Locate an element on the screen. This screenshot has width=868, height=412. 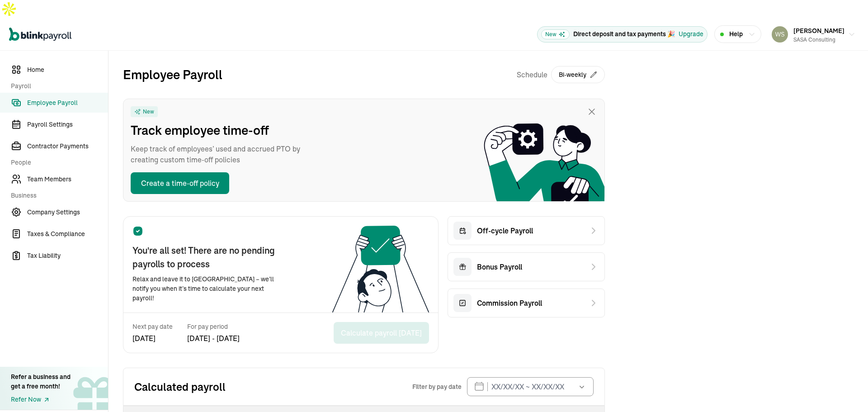
span: Business is located at coordinates (57, 196).